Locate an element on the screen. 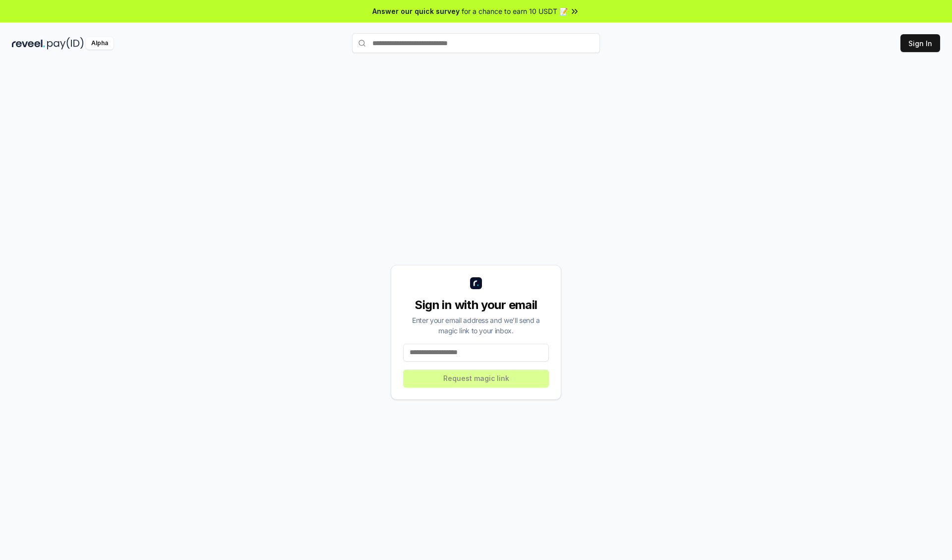 This screenshot has height=560, width=952. div: Sign in with your email is located at coordinates (476, 305).